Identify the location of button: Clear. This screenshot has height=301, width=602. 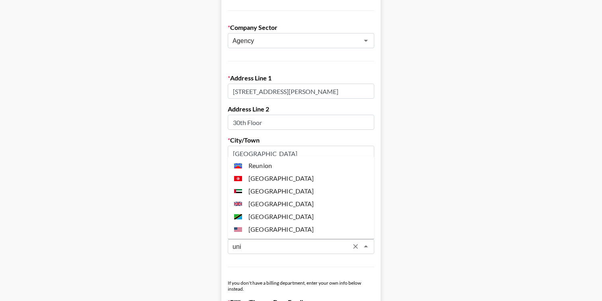
(356, 246).